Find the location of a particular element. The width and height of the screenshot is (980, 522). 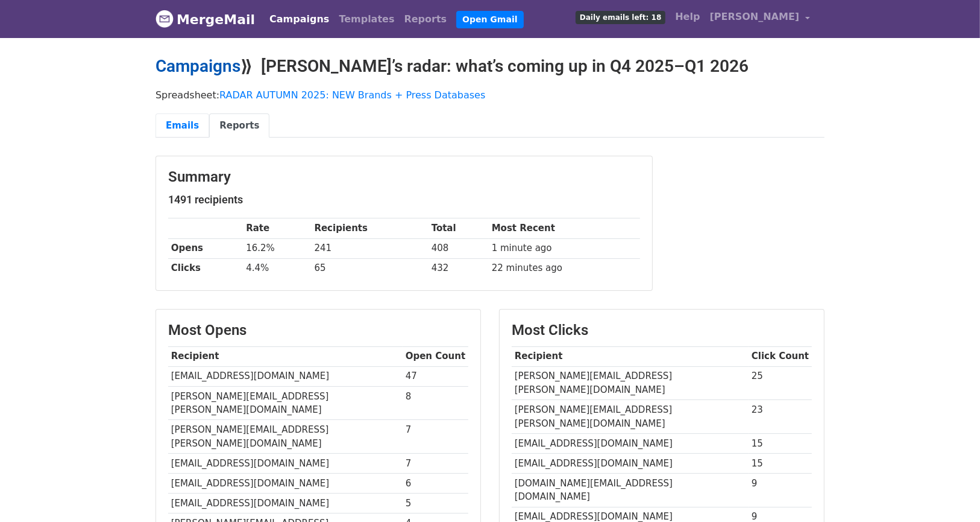

td: 22 minutes ago is located at coordinates (564, 268).